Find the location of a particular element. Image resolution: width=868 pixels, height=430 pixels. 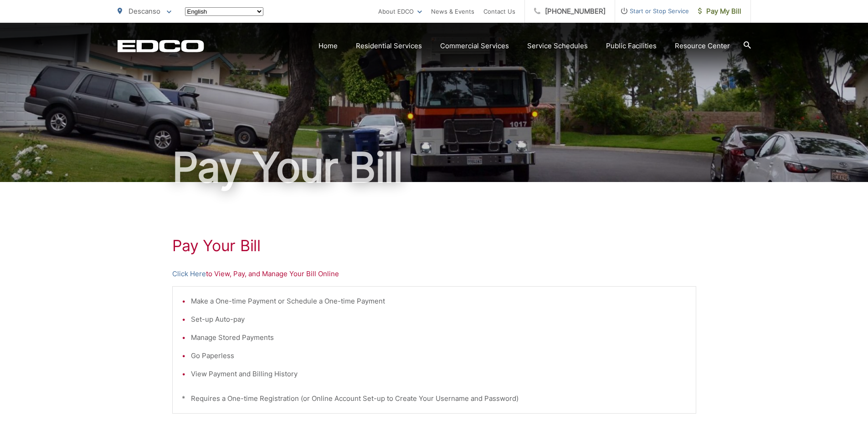

a: Residential Services is located at coordinates (389, 46).